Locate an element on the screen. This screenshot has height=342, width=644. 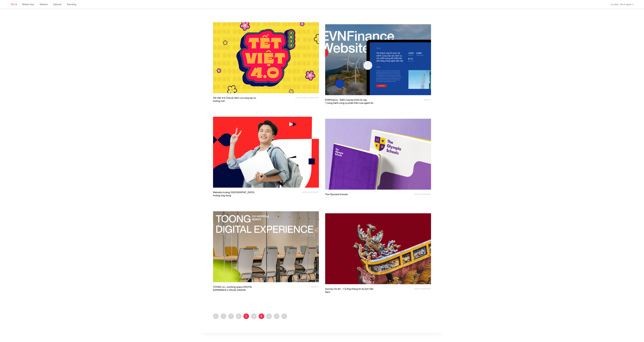
a: 4 is located at coordinates (254, 316).